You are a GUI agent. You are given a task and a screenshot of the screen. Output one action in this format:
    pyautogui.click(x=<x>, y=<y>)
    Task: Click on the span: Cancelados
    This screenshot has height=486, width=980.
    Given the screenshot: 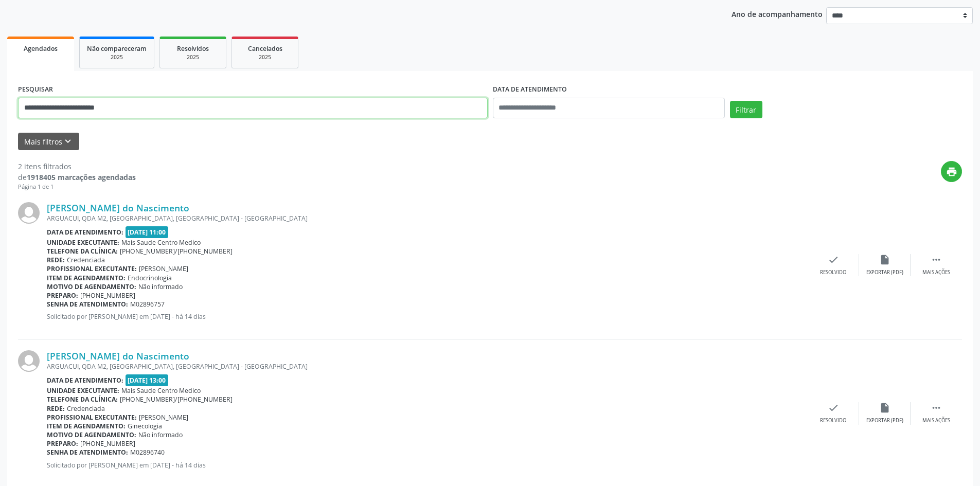 What is the action you would take?
    pyautogui.click(x=265, y=49)
    